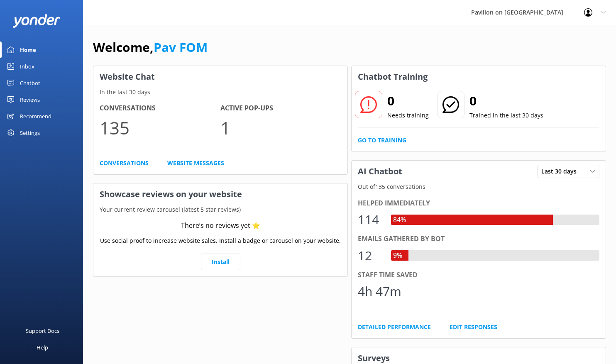  What do you see at coordinates (42, 348) in the screenshot?
I see `div: Help` at bounding box center [42, 348].